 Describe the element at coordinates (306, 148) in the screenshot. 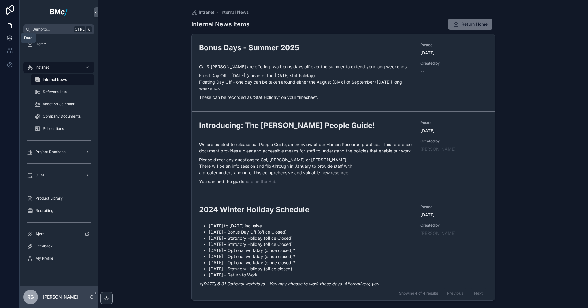

I see `p: We are excited to release our People Guide, an overview of our Human Resource practices. This ref...` at that location.